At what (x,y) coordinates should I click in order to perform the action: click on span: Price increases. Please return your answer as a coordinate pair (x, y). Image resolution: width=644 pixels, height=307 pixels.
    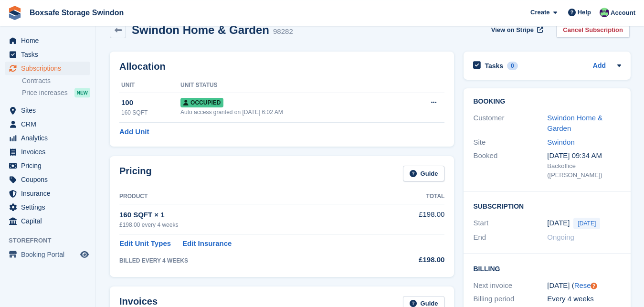
    Looking at the image, I should click on (45, 93).